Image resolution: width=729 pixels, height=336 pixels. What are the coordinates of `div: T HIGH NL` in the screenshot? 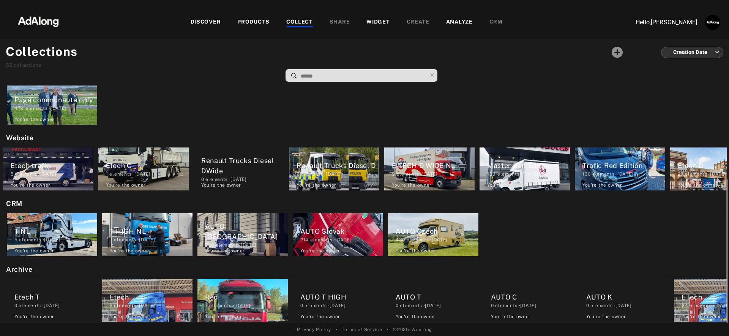 It's located at (151, 231).